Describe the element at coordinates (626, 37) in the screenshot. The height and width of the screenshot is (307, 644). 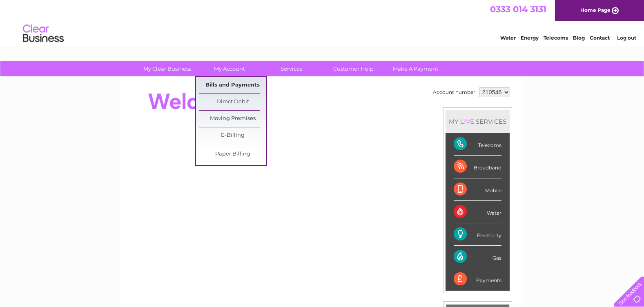
I see `a: Log out` at that location.